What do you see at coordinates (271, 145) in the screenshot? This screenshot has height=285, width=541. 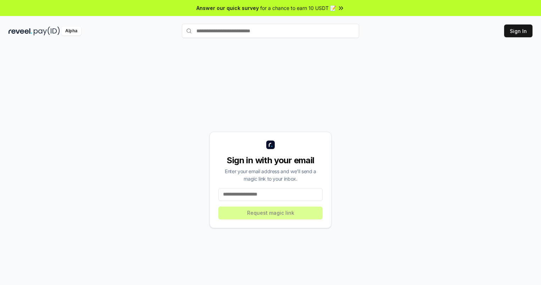 I see `img: logo_small` at bounding box center [271, 145].